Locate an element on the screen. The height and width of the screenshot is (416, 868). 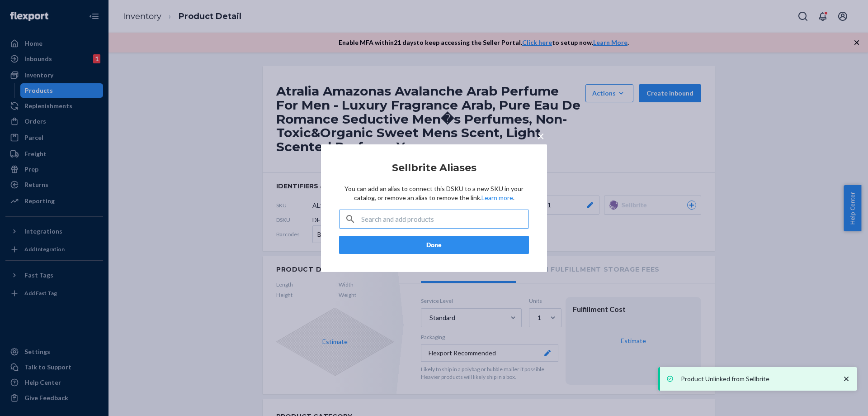
a: Learn more is located at coordinates (497, 197).